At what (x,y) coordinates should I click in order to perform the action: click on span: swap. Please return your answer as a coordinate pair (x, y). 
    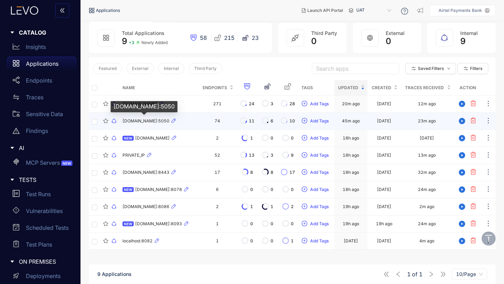
    Looking at the image, I should click on (16, 97).